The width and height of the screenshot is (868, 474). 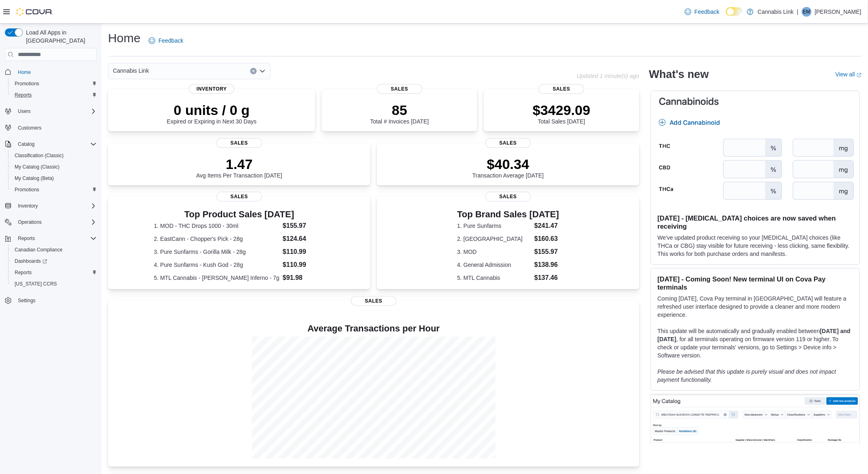 I want to click on h4: Average Transactions per Hour, so click(x=374, y=328).